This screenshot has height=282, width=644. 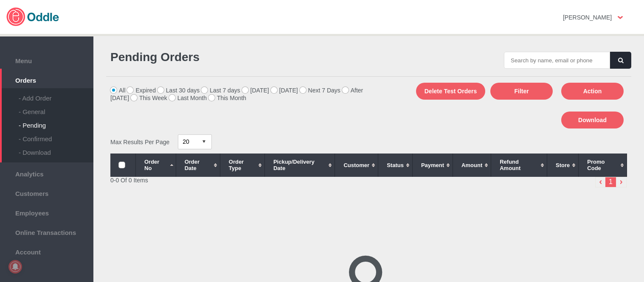 I want to click on div: - Confirmed, so click(x=56, y=136).